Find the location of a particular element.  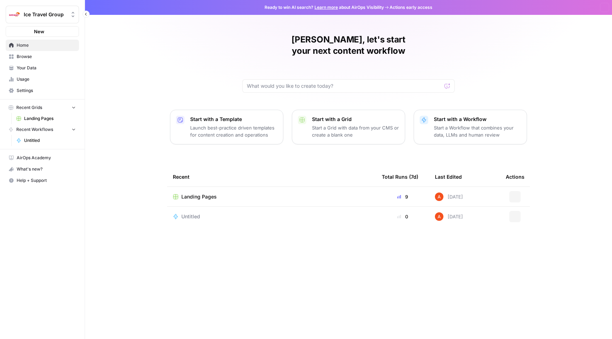

a: Settings is located at coordinates (42, 91).